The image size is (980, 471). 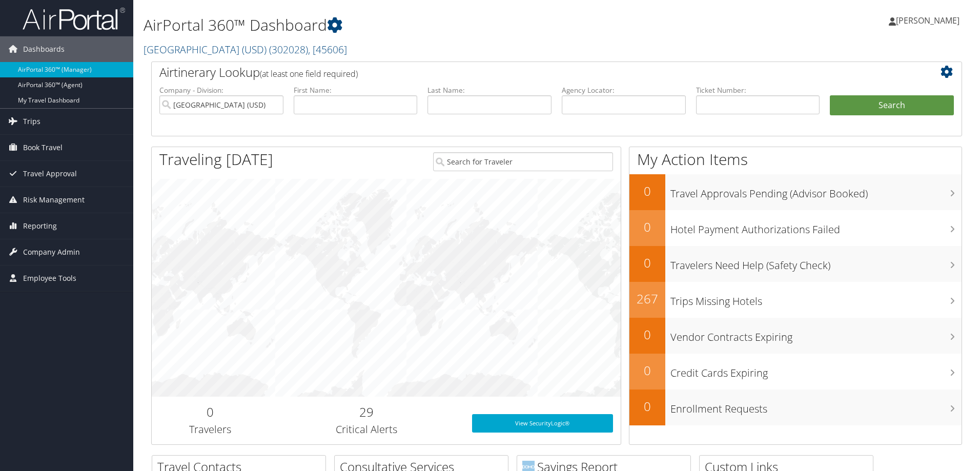 I want to click on span: , [ 45606 ], so click(x=328, y=49).